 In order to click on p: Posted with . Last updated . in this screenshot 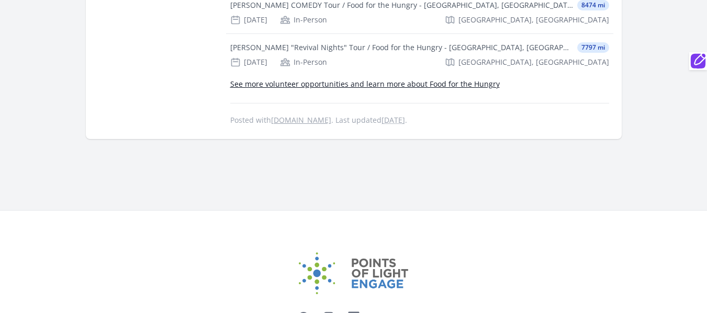, I will do `click(420, 120)`.